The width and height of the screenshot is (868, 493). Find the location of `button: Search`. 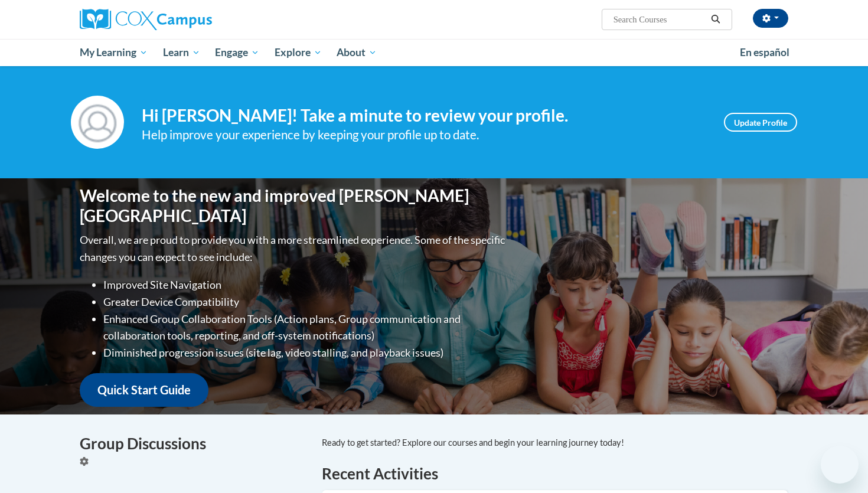

button: Search is located at coordinates (716, 20).